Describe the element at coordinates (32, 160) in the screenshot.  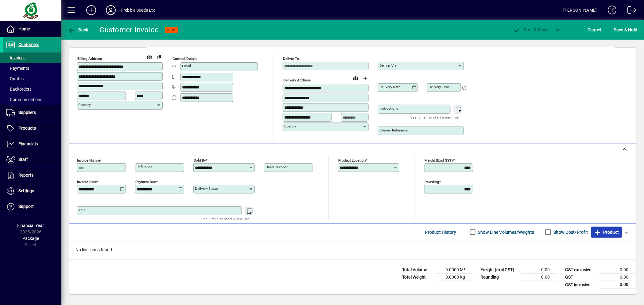
I see `a: Staff` at that location.